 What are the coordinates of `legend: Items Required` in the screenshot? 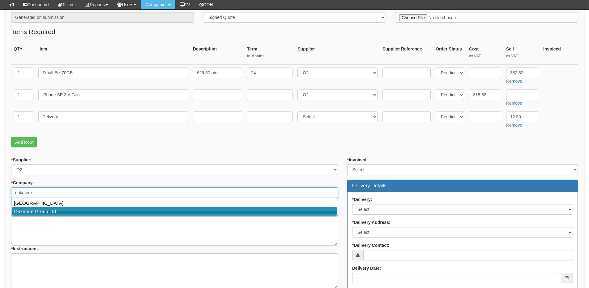 It's located at (33, 32).